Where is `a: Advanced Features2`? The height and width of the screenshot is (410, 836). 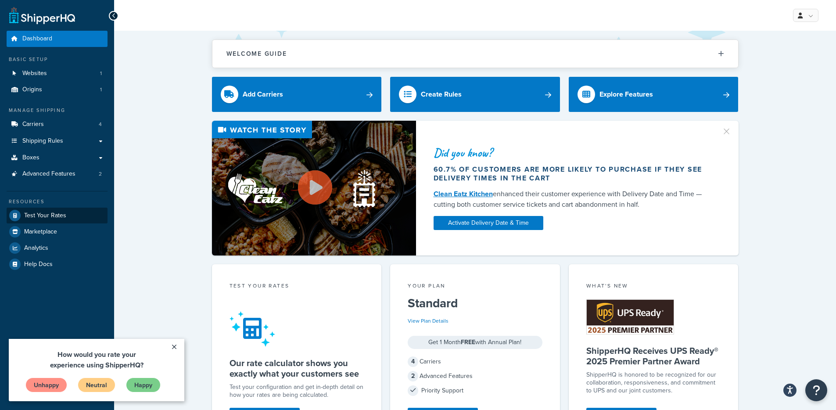
a: Advanced Features2 is located at coordinates (57, 174).